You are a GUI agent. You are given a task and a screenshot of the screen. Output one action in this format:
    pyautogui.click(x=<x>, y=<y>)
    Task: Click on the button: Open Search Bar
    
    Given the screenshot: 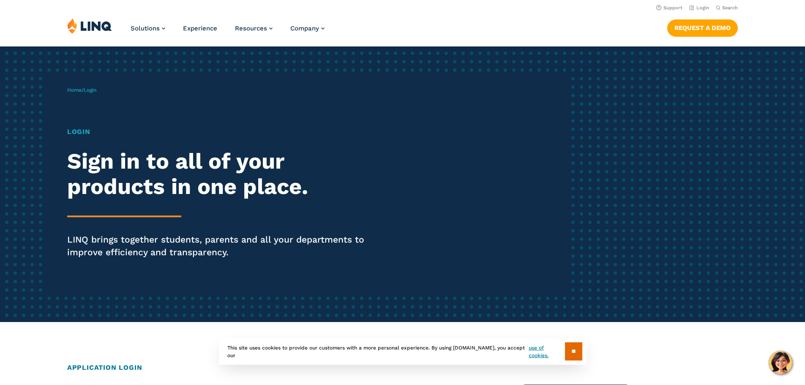 What is the action you would take?
    pyautogui.click(x=727, y=8)
    